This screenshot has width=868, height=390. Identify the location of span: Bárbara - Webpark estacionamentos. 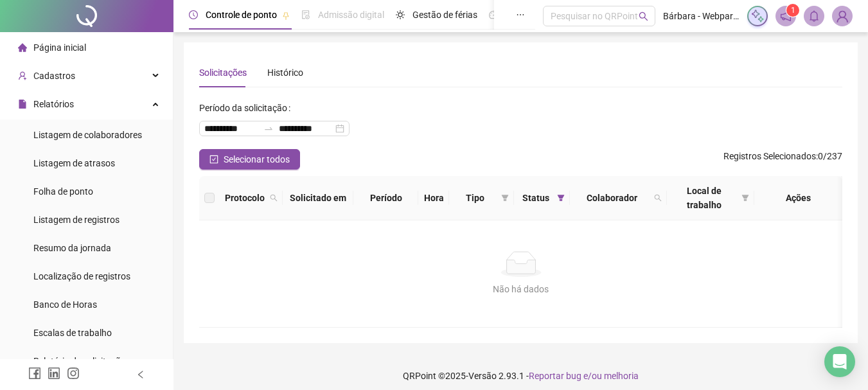
(701, 16).